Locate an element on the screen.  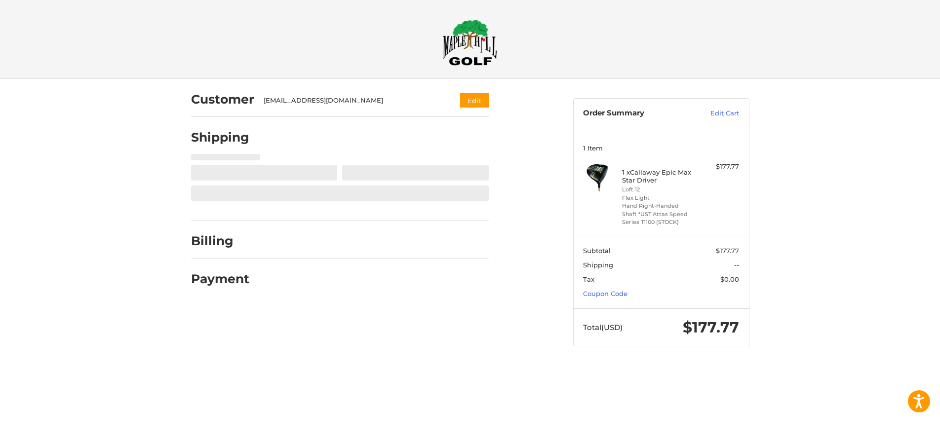
div: $177.77 is located at coordinates (719, 167).